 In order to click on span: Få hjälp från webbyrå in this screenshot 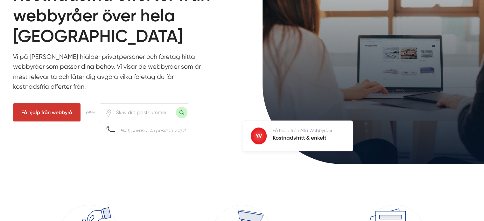, I will do `click(47, 112)`.